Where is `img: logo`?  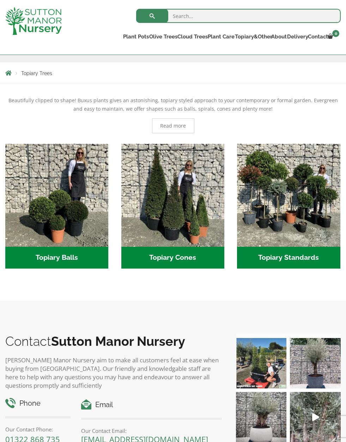
img: logo is located at coordinates (33, 21).